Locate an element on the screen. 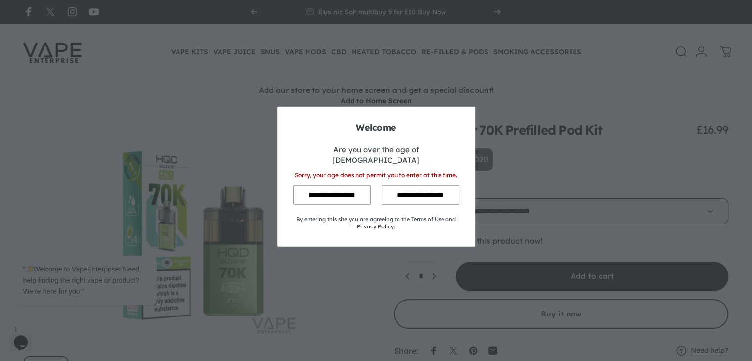 This screenshot has width=752, height=361. span: " Welcome to VapeEnterprise! Need help finding the right vape or product? We’re here for you!" is located at coordinates (71, 80).